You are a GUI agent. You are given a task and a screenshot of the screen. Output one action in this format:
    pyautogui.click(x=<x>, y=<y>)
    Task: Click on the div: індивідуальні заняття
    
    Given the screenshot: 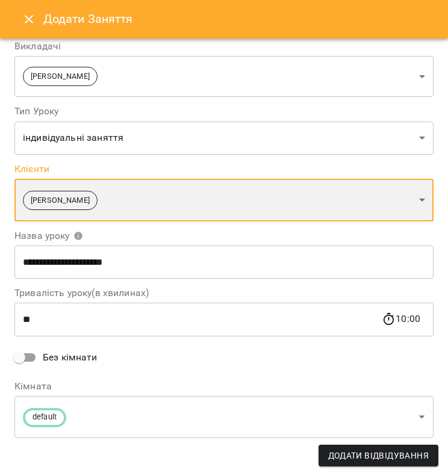 What is the action you would take?
    pyautogui.click(x=224, y=138)
    